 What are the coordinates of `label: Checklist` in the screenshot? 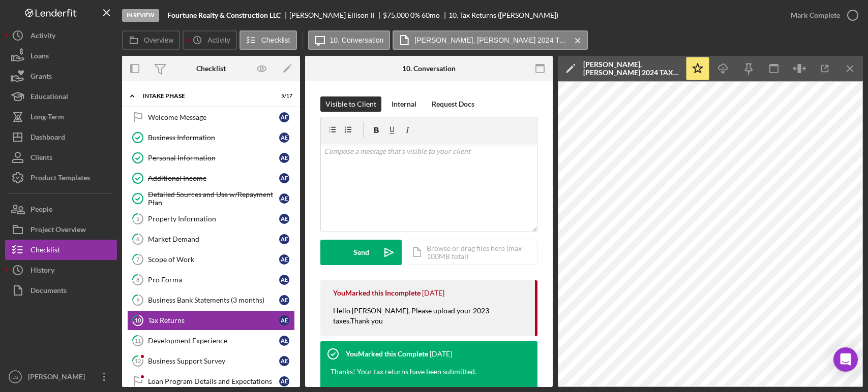 It's located at (275, 40).